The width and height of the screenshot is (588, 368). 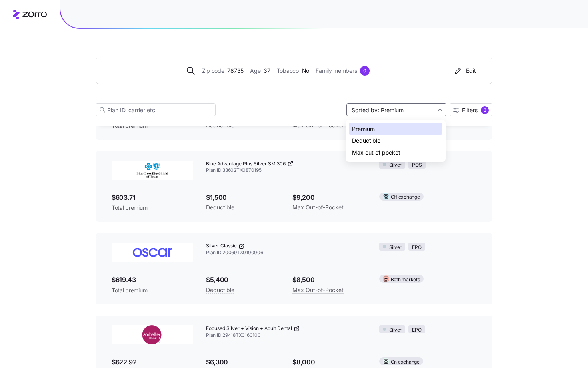 What do you see at coordinates (267, 71) in the screenshot?
I see `span: 37` at bounding box center [267, 71].